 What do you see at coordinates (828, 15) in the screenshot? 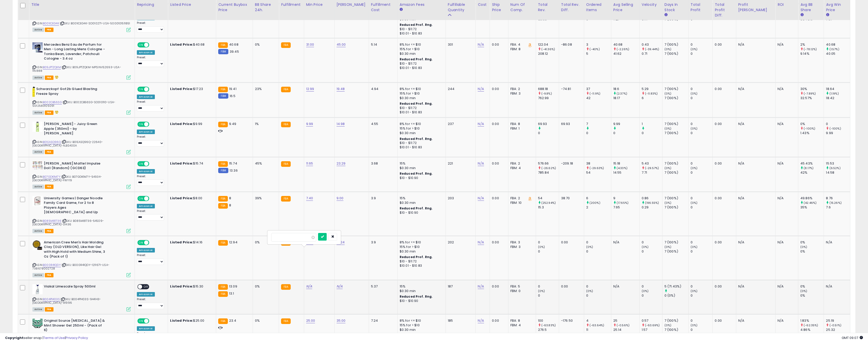
I see `small: Avg Win Price.` at bounding box center [828, 15].